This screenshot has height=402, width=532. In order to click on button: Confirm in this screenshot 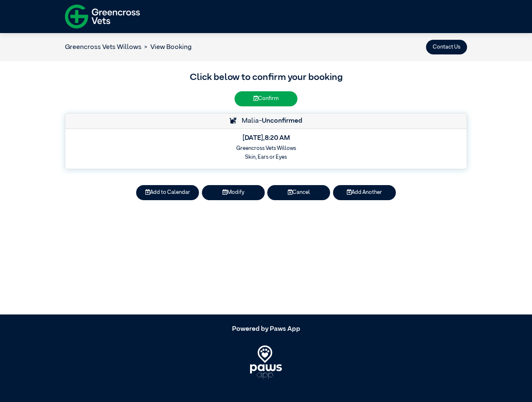, I will do `click(266, 99)`.